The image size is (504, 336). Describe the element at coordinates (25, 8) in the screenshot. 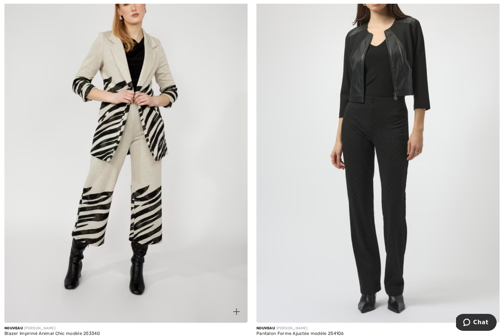

I see `span: Chat` at that location.